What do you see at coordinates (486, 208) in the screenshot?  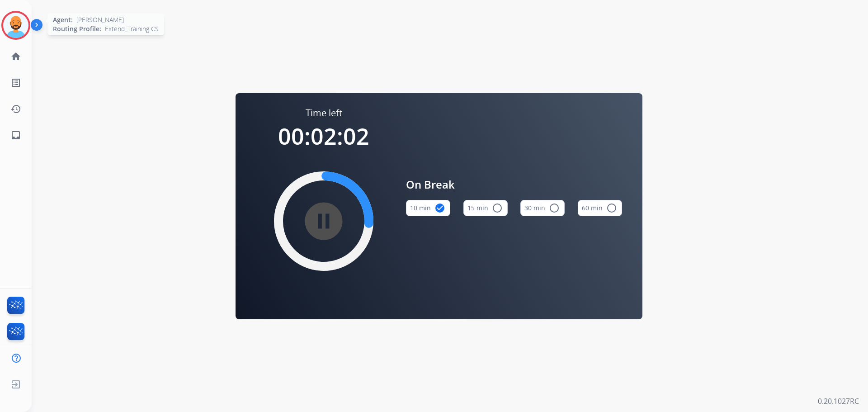 I see `button: 15 min` at bounding box center [486, 208].